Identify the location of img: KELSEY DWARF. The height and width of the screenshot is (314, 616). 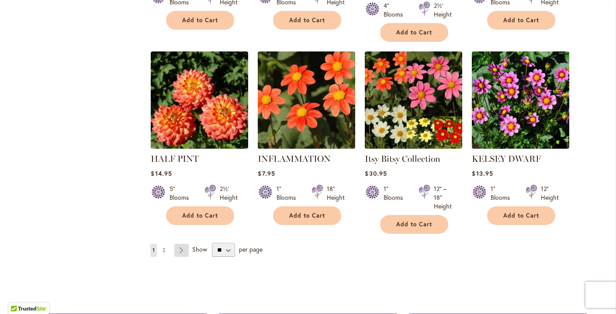
(520, 100).